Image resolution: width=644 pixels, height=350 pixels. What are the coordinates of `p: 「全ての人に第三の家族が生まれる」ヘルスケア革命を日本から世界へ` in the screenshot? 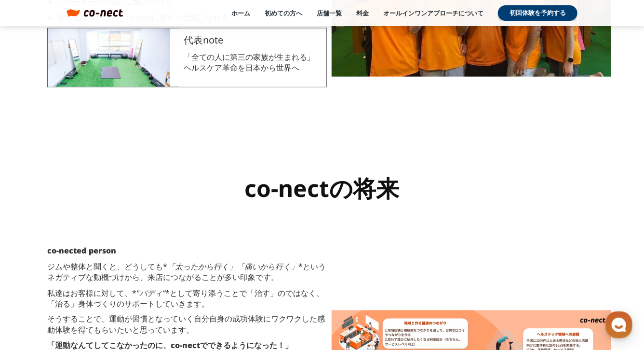 It's located at (253, 62).